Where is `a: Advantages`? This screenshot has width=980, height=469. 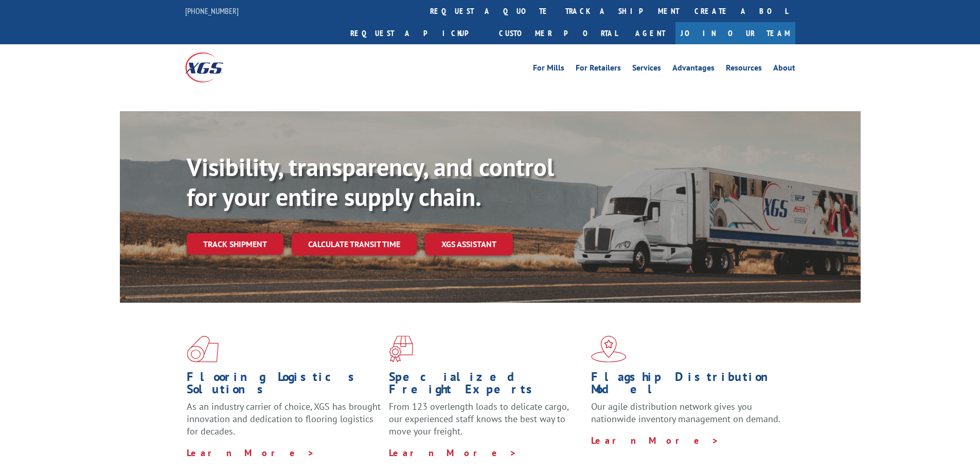
a: Advantages is located at coordinates (694, 70).